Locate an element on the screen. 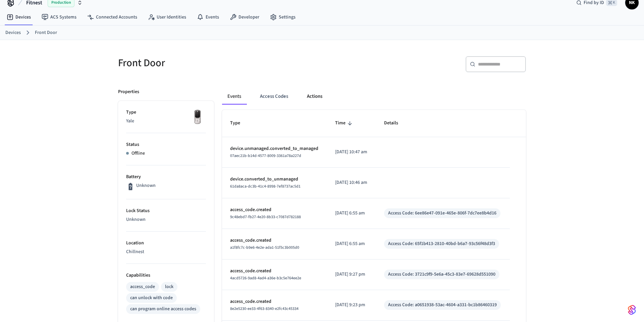  p: Chillnest is located at coordinates (166, 251).